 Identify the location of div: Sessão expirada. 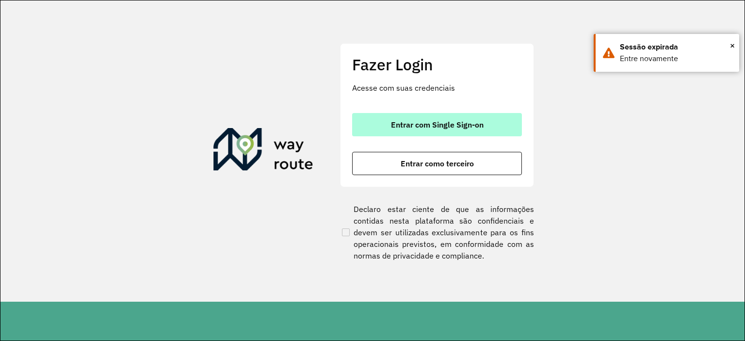
(676, 47).